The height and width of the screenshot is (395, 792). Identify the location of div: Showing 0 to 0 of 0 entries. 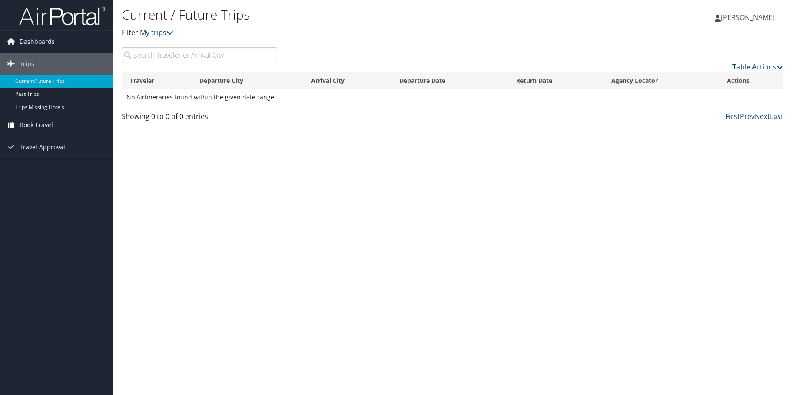
(199, 119).